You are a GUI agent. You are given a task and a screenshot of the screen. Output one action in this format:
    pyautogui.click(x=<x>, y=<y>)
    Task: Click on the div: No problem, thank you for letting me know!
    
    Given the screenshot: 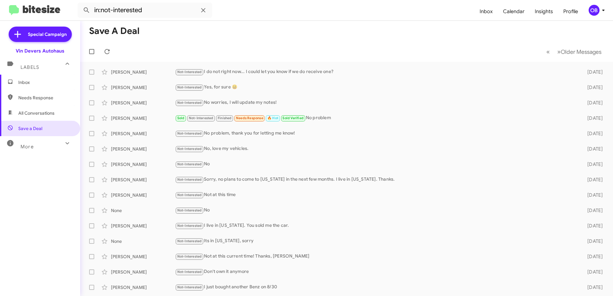 What is the action you would take?
    pyautogui.click(x=376, y=133)
    